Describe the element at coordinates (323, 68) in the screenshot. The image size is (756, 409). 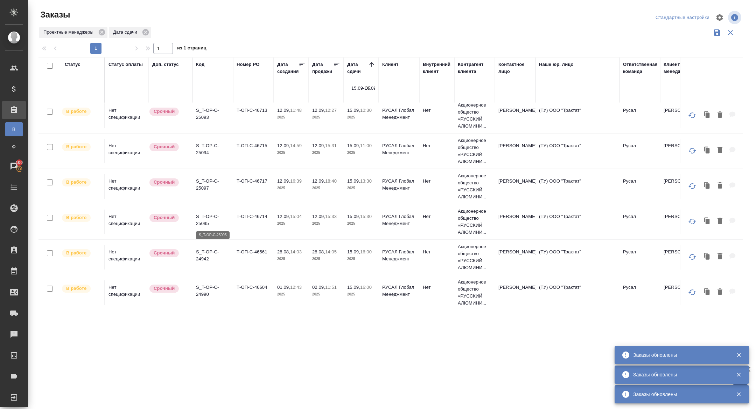
I see `div: Дата продажи` at that location.